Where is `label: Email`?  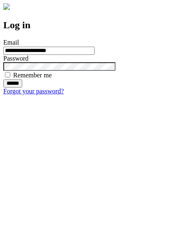
label: Email is located at coordinates (11, 42).